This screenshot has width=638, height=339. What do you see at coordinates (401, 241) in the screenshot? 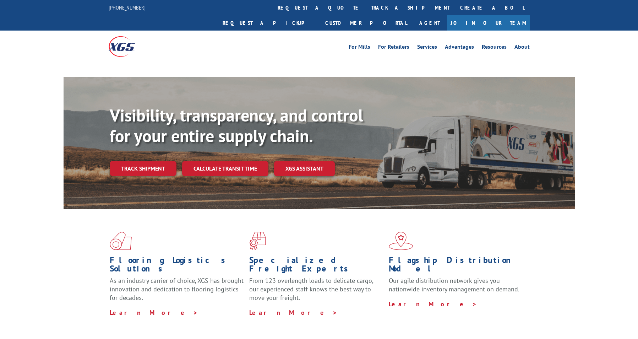
I see `img: xgs-icon-flagship-distribution-model-red` at bounding box center [401, 241].